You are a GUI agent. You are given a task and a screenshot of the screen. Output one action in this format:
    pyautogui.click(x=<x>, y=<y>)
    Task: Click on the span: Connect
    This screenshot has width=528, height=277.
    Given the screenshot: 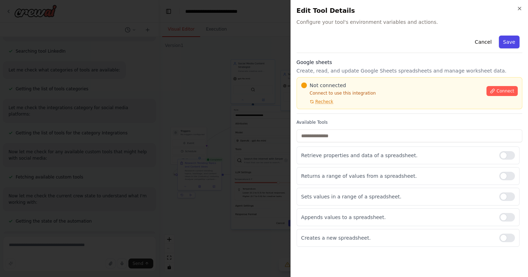 What is the action you would take?
    pyautogui.click(x=506, y=91)
    